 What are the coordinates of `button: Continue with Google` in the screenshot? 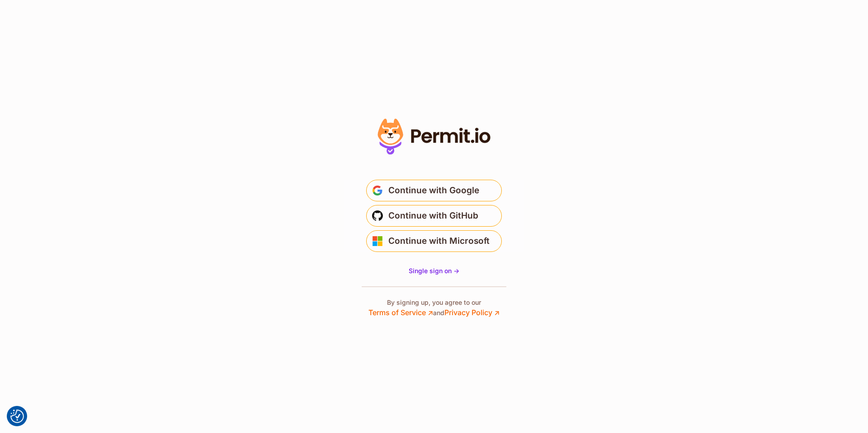 It's located at (434, 191).